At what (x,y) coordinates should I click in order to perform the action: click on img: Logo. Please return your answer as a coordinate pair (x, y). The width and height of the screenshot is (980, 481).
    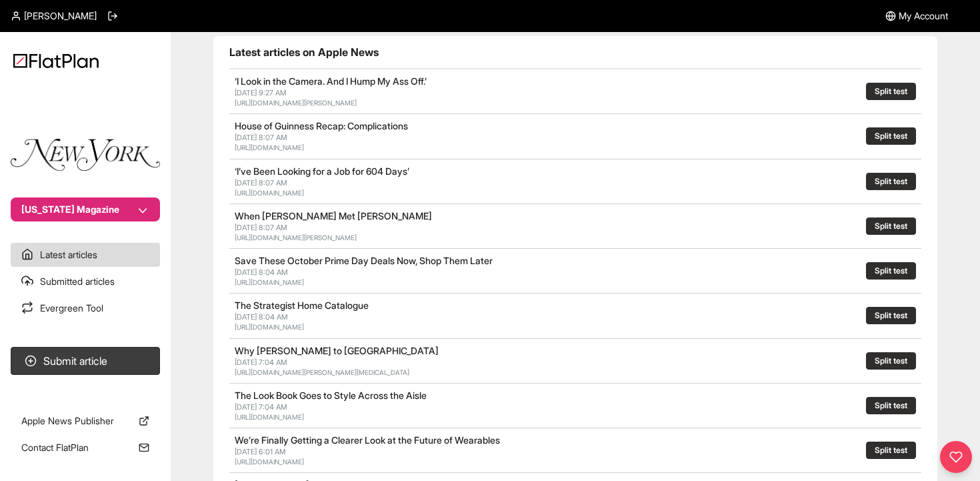
    Looking at the image, I should click on (56, 61).